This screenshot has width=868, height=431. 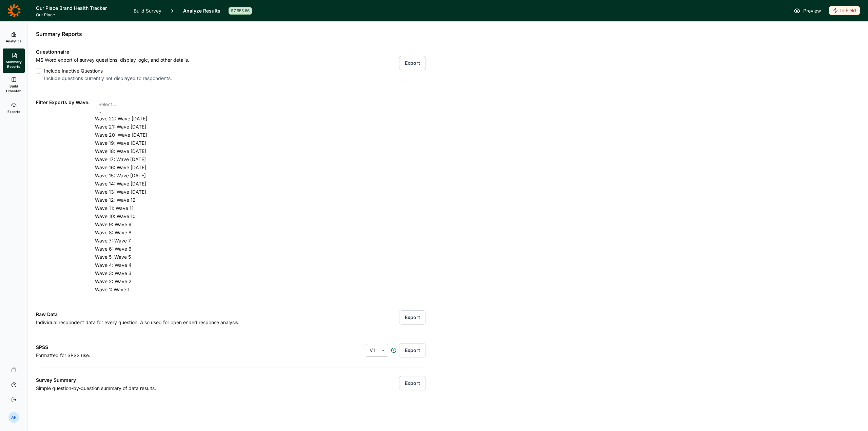 I want to click on a: Build Crosstab, so click(x=13, y=85).